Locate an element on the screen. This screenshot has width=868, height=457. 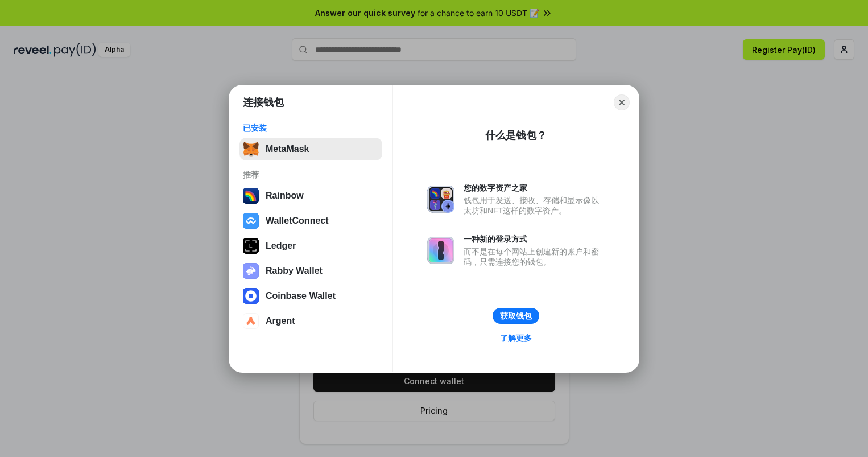
div: 了解更多 is located at coordinates (516, 338).